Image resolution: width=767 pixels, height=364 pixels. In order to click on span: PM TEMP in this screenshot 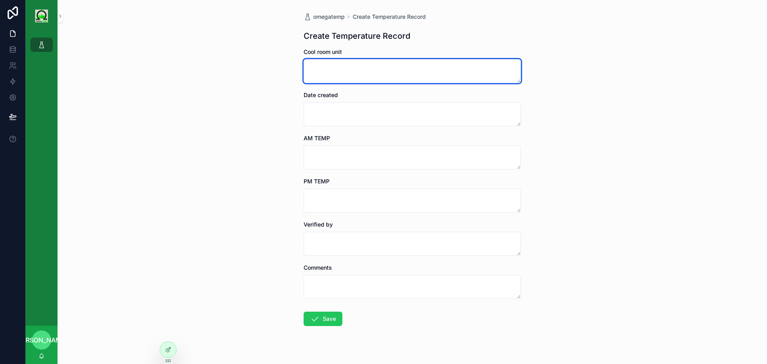, I will do `click(316, 181)`.